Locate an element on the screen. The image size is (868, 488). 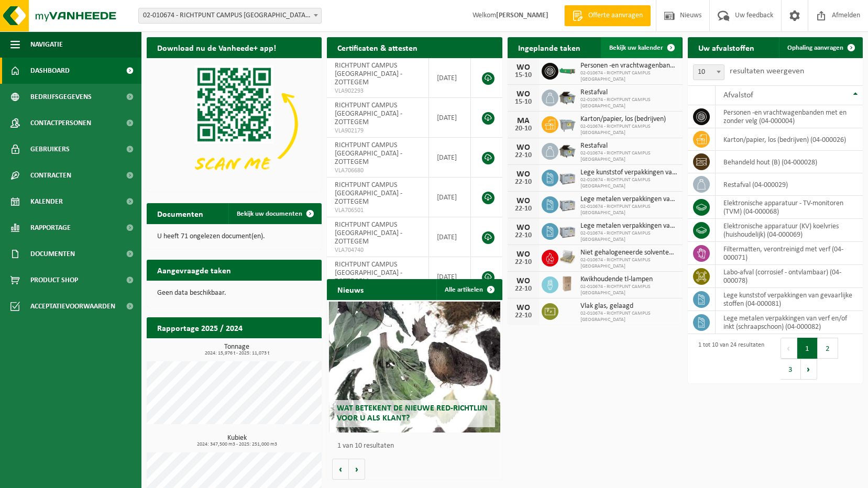
div: MA is located at coordinates (523, 121).